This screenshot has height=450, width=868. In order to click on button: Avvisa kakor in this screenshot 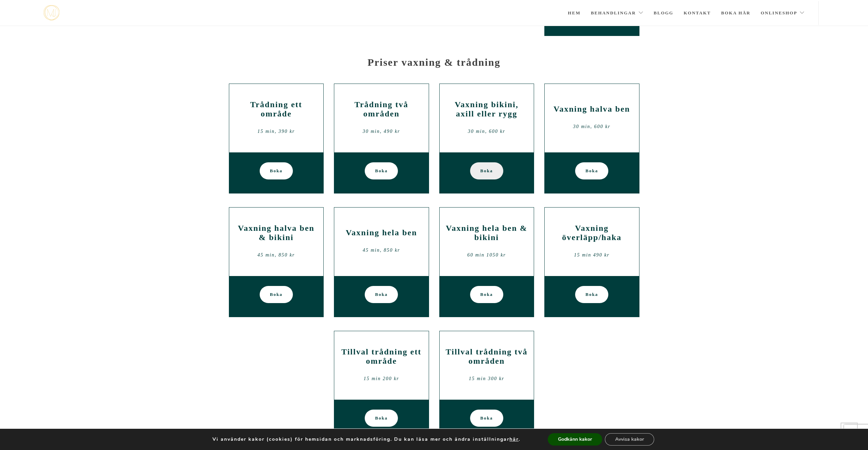, I will do `click(630, 439)`.